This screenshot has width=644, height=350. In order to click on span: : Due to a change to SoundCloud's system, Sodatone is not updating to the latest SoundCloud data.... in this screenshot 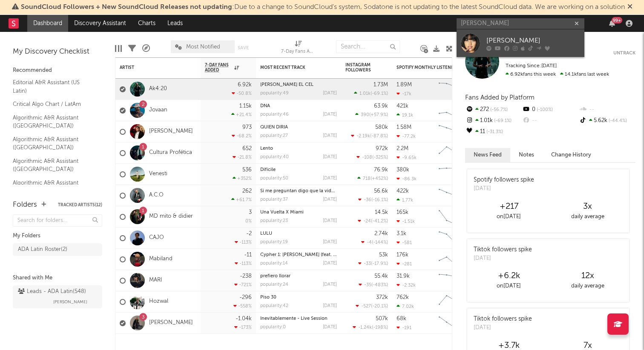, I will do `click(323, 7)`.